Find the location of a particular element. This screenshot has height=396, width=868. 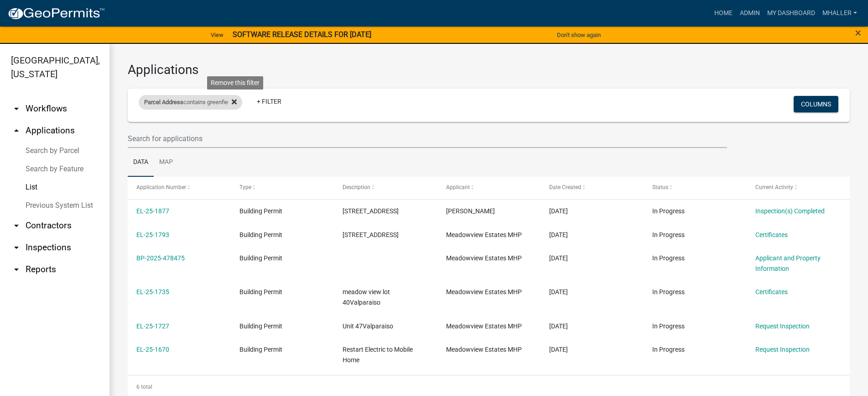

a: My Dashboard is located at coordinates (791, 13).